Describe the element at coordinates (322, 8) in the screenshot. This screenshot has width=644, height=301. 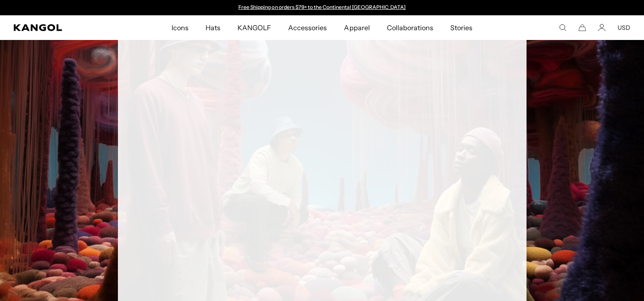
I see `div: Announcement` at that location.